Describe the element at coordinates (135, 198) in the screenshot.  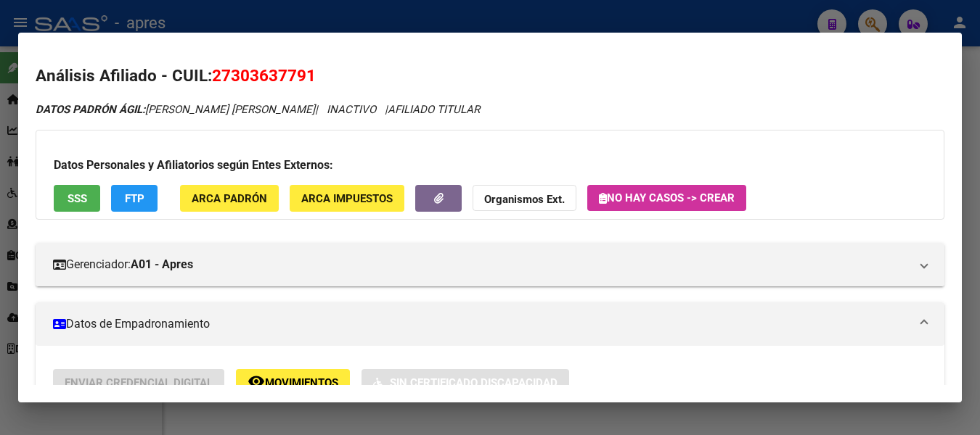
I see `span: FTP` at that location.